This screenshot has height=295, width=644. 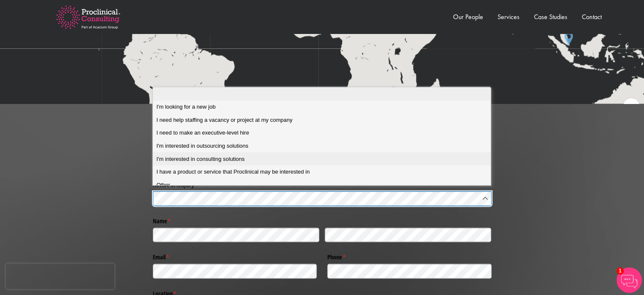 What do you see at coordinates (201, 159) in the screenshot?
I see `span: I'm interested in consulting solutions` at bounding box center [201, 159].